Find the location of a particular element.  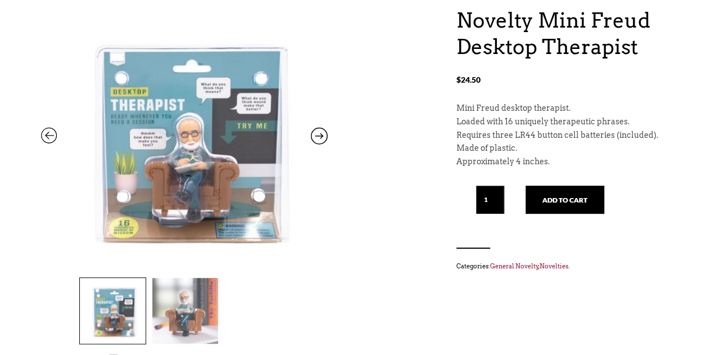

a: General Novelty is located at coordinates (514, 266).